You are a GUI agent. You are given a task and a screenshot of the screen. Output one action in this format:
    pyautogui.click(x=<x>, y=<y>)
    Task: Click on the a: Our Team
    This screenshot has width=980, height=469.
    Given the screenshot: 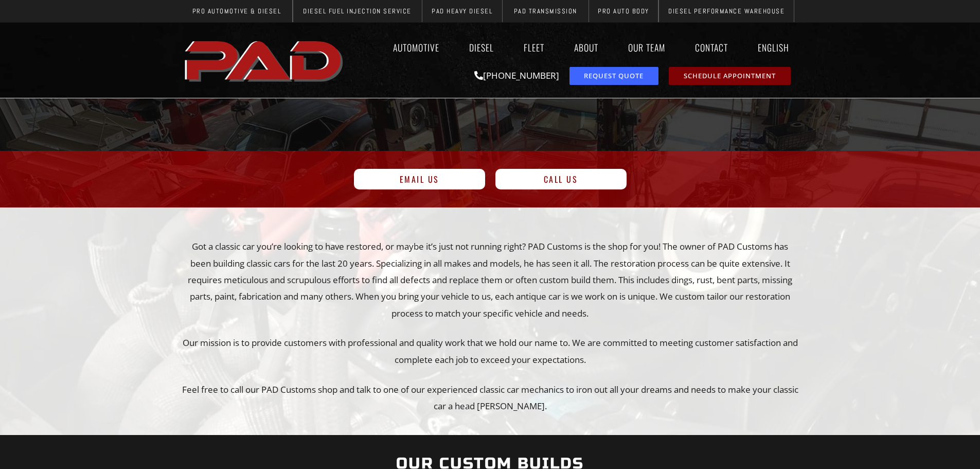 What is the action you would take?
    pyautogui.click(x=647, y=47)
    